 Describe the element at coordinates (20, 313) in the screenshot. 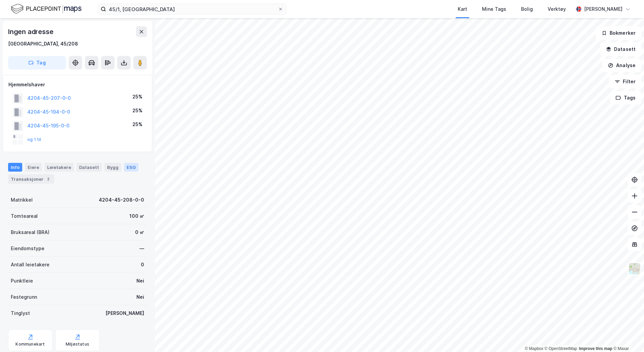

I see `div: Tinglyst` at that location.